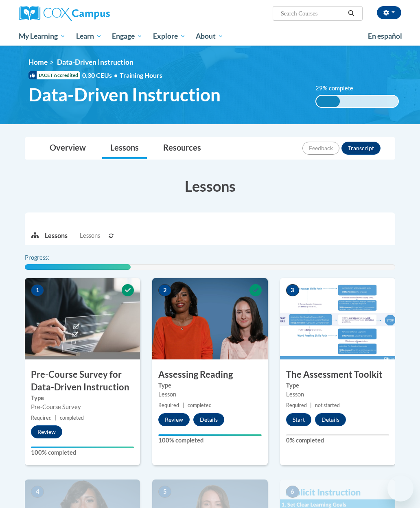  I want to click on span: 1, so click(37, 290).